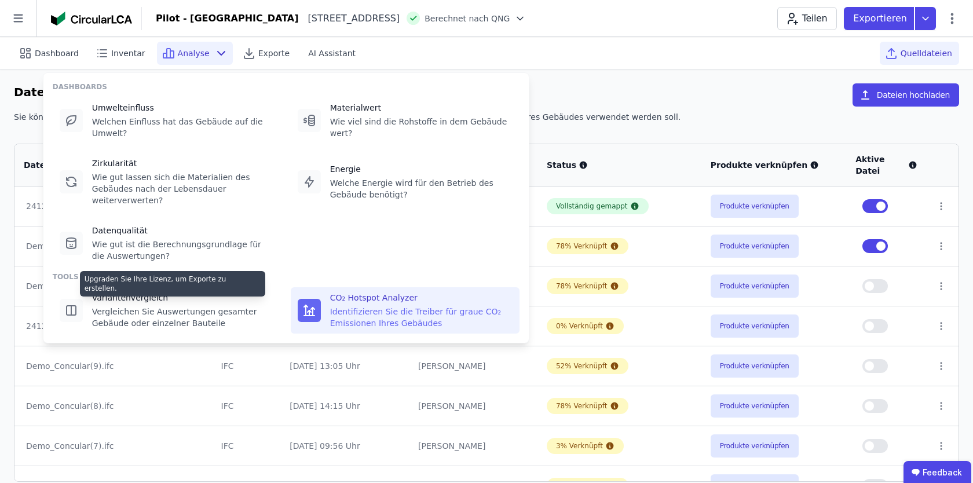 This screenshot has height=483, width=973. Describe the element at coordinates (183, 163) in the screenshot. I see `div: Zirkularität` at that location.